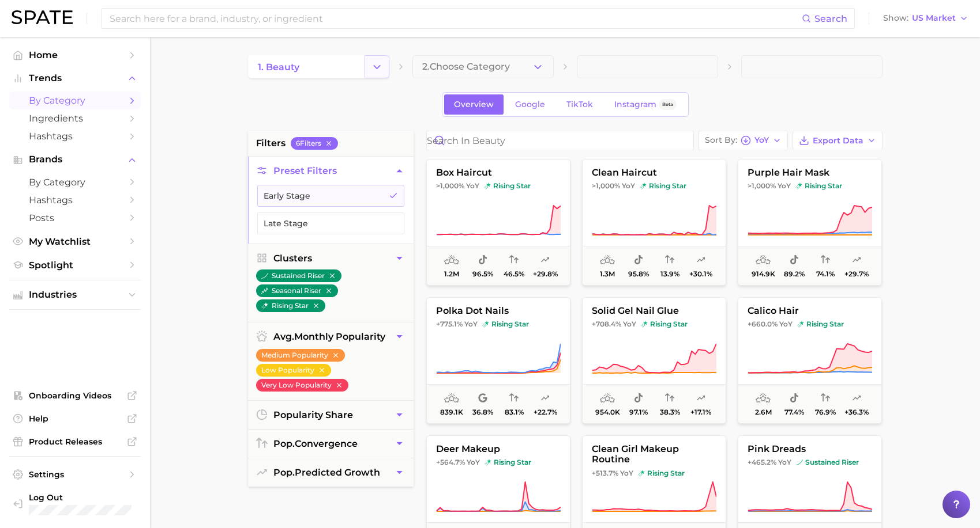  What do you see at coordinates (483, 275) in the screenshot?
I see `span: 96.5%` at bounding box center [483, 275].